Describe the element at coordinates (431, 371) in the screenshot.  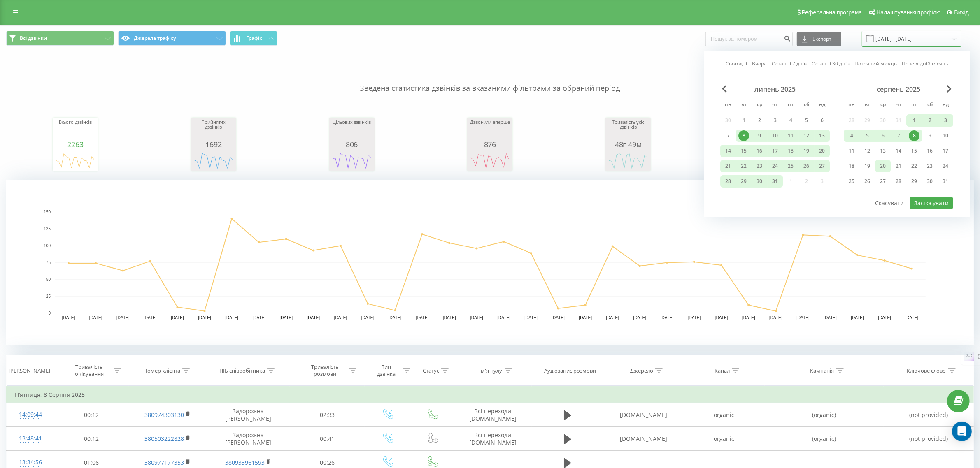
I see `div: Статус` at that location.